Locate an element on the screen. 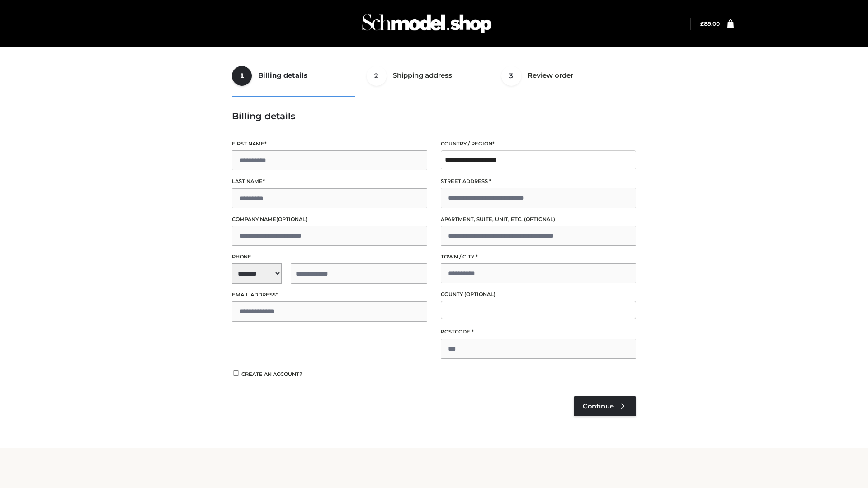  h3: Billing details is located at coordinates (434, 116).